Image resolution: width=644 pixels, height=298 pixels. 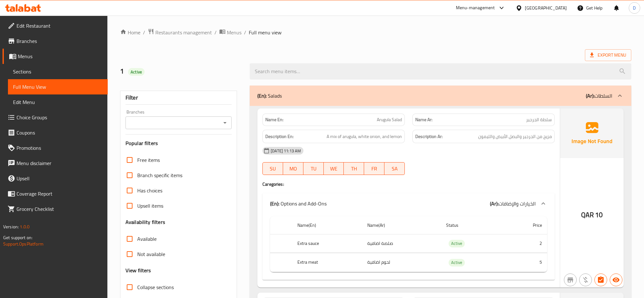 What do you see at coordinates (409, 247) in the screenshot?
I see `div: (En): Salads(Ar):السلطات` at bounding box center [409, 247].